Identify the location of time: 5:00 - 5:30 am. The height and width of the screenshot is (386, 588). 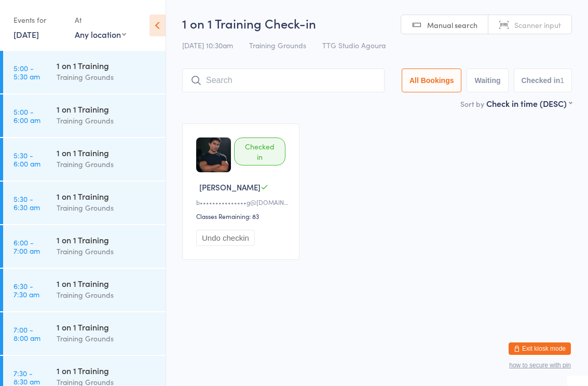
(27, 72).